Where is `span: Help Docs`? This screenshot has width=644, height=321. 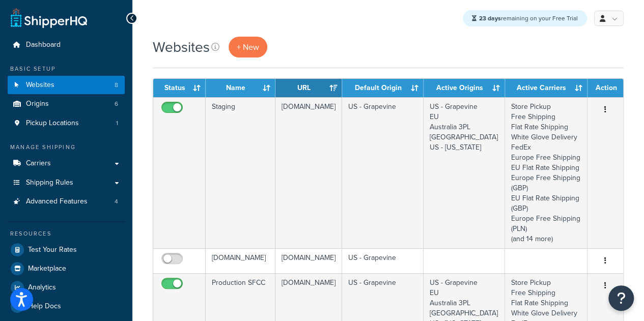
span: Help Docs is located at coordinates (44, 307).